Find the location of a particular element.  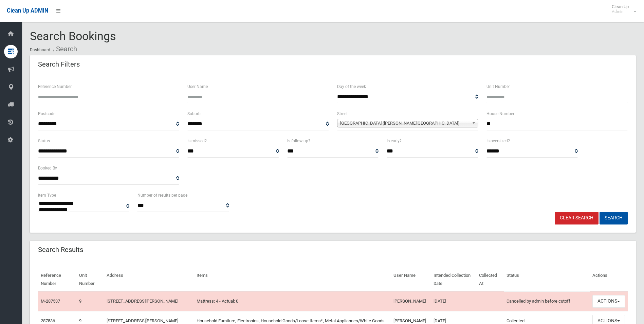

th: Unit Number is located at coordinates (90, 280).